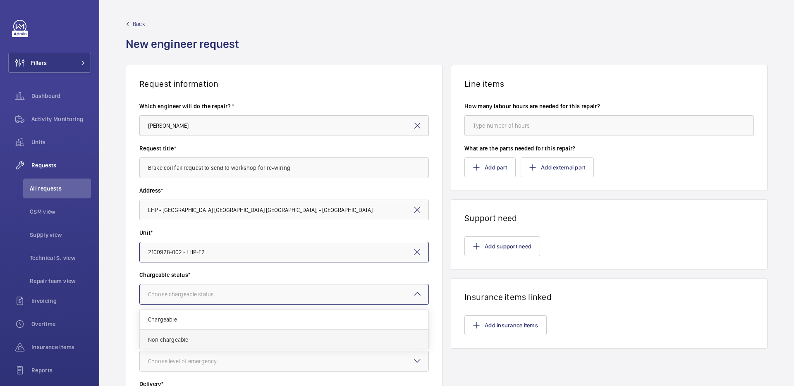 The height and width of the screenshot is (386, 794). I want to click on input: Type request title, so click(284, 168).